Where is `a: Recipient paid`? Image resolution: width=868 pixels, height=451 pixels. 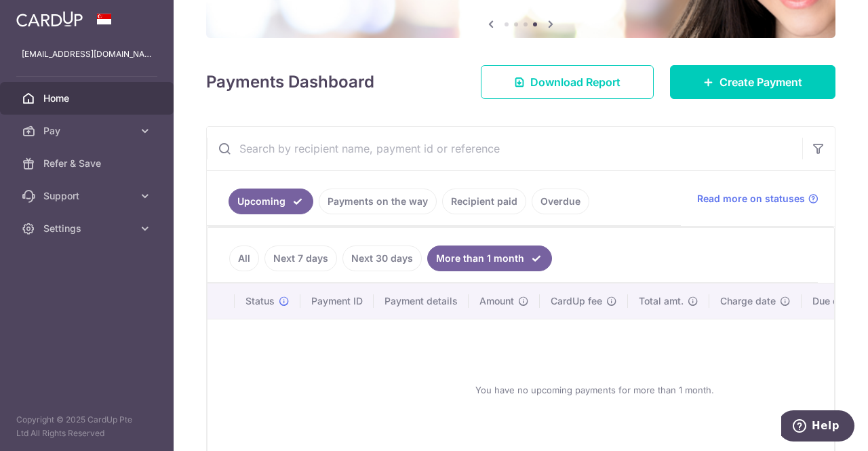
a: Recipient paid is located at coordinates (484, 201).